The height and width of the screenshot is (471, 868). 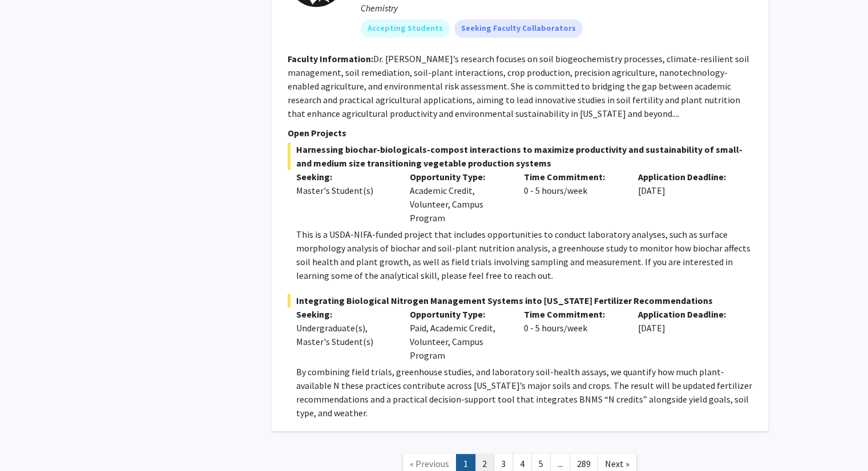 What do you see at coordinates (524, 392) in the screenshot?
I see `p: By combining field trials, greenhouse studies, and laboratory soil-health assays, we quantify how...` at bounding box center [524, 392].